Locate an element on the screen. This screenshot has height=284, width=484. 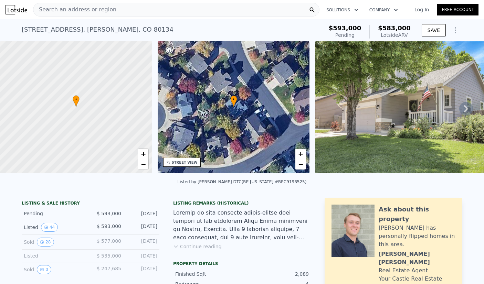
img: Lotside is located at coordinates (16, 10).